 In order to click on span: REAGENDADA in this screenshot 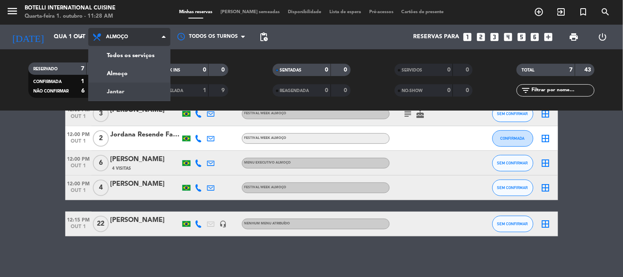, I will do `click(295, 91)`.